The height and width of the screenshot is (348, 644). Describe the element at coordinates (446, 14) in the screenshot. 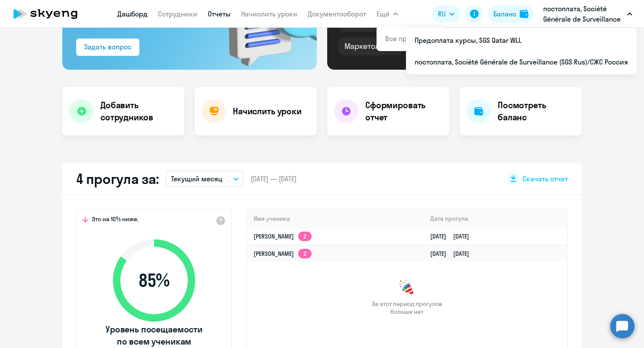

I see `button: RU` at that location.